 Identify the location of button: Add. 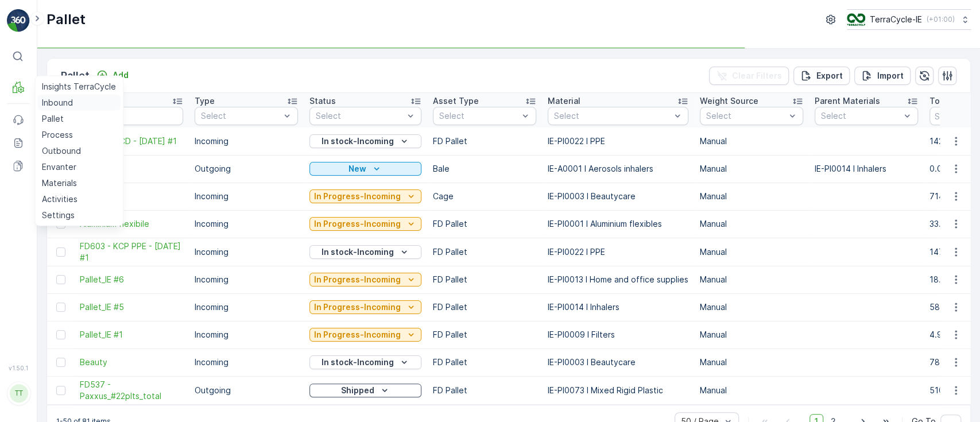
(113, 75).